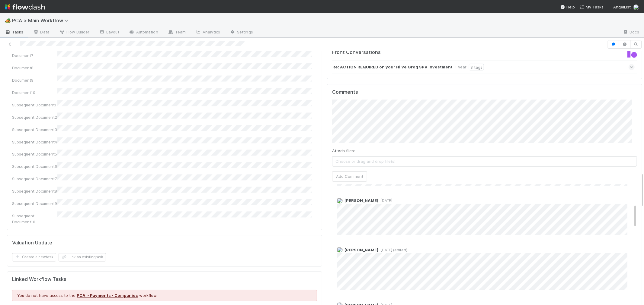 The width and height of the screenshot is (644, 305). I want to click on img: avatar_0d9988fd-9a15-4cc7-ad96-88feab9e0fa9.png, so click(636, 7).